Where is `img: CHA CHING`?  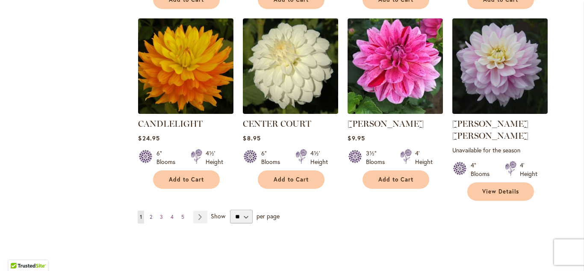
img: CHA CHING is located at coordinates (395, 66).